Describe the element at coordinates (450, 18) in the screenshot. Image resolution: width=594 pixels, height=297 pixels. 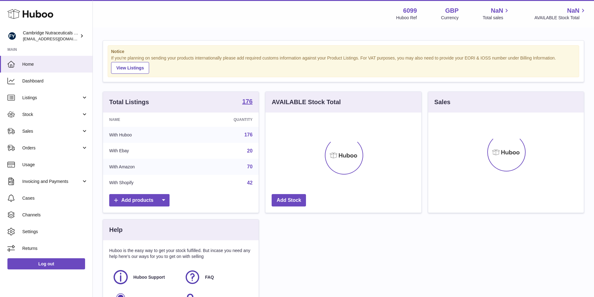
I see `div: Currency` at that location.